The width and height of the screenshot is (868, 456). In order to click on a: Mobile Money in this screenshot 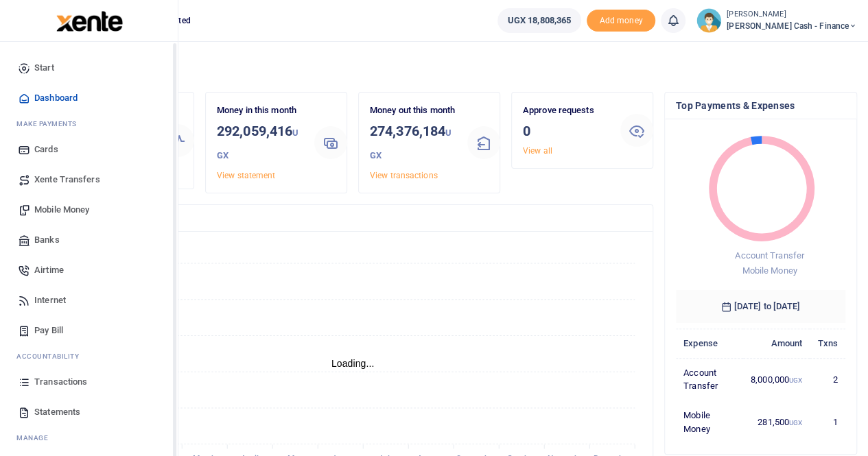, I will do `click(88, 210)`.